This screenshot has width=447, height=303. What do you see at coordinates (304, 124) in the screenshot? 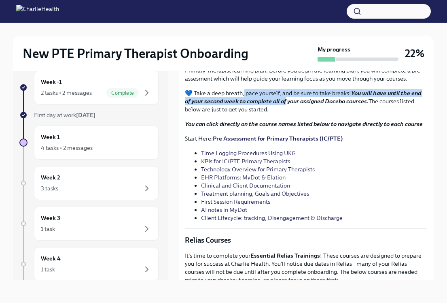
I see `strong: You can click directly on the course names listed below to navigate directly to each course` at bounding box center [304, 124].